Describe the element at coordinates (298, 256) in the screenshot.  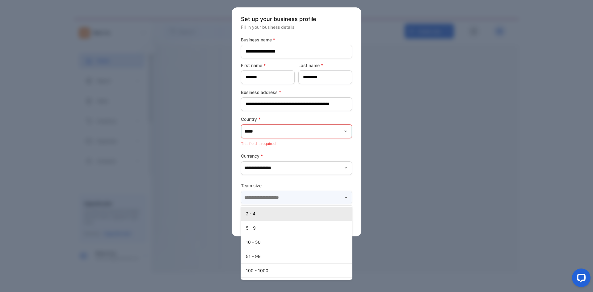
I see `p: 51 - 99` at that location.